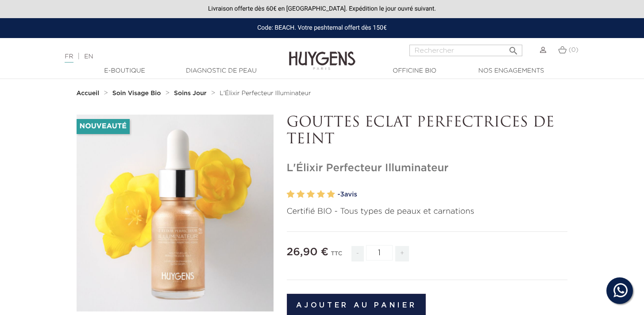 The width and height of the screenshot is (644, 315). Describe the element at coordinates (452, 195) in the screenshot. I see `a: -3avis` at that location.